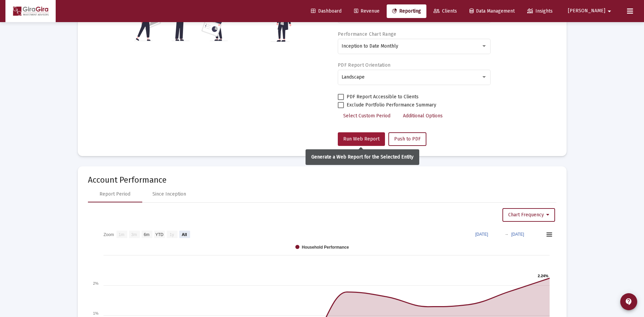 This screenshot has width=644, height=317. Describe the element at coordinates (492, 11) in the screenshot. I see `a: Data Management` at that location.